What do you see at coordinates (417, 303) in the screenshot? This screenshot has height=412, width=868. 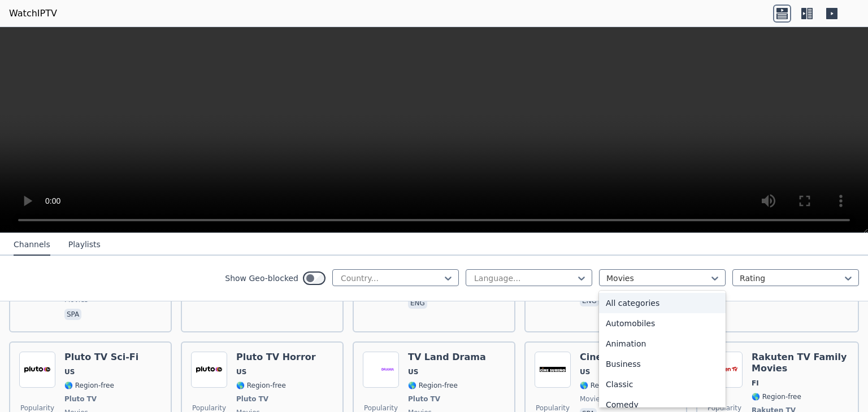 I see `p: eng` at bounding box center [417, 303].